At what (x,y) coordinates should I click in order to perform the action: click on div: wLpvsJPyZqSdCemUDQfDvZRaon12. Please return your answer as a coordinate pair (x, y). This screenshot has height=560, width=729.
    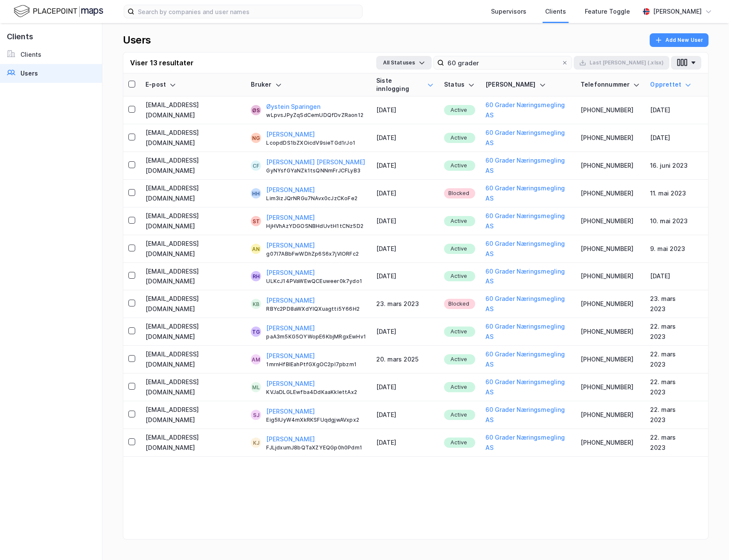
    Looking at the image, I should click on (316, 115).